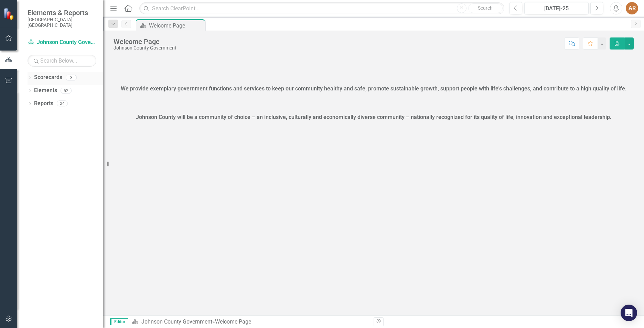 This screenshot has width=644, height=328. I want to click on input: Search ClearPoint..., so click(322, 8).